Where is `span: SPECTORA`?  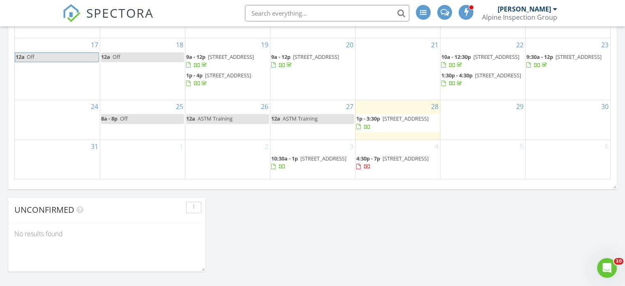 span: SPECTORA is located at coordinates (120, 13).